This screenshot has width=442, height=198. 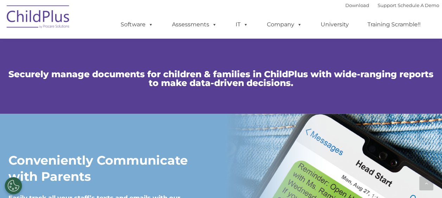 What do you see at coordinates (194, 25) in the screenshot?
I see `a: Assessments` at bounding box center [194, 25].